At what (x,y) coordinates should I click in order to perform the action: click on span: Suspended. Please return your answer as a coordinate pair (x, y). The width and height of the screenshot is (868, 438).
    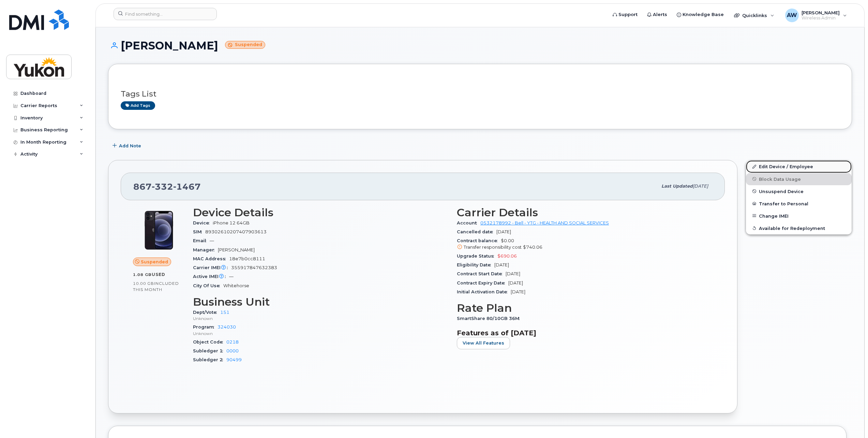
    Looking at the image, I should click on (154, 262).